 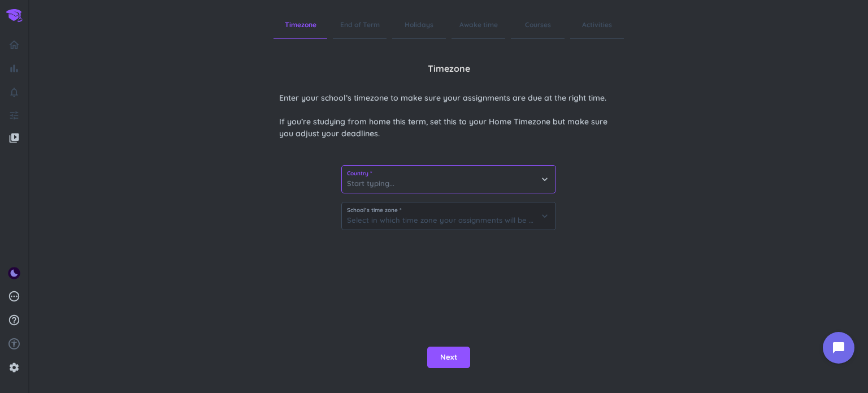 I want to click on i: video_library, so click(x=14, y=138).